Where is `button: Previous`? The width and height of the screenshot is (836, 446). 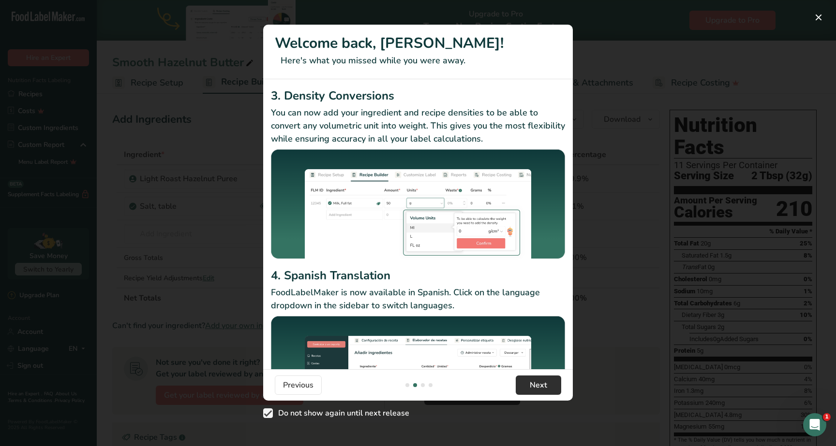
button: Previous is located at coordinates (298, 385).